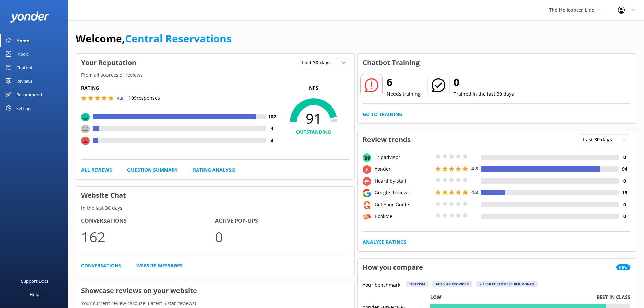 The height and width of the screenshot is (308, 644). What do you see at coordinates (23, 41) in the screenshot?
I see `div: Home` at bounding box center [23, 41].